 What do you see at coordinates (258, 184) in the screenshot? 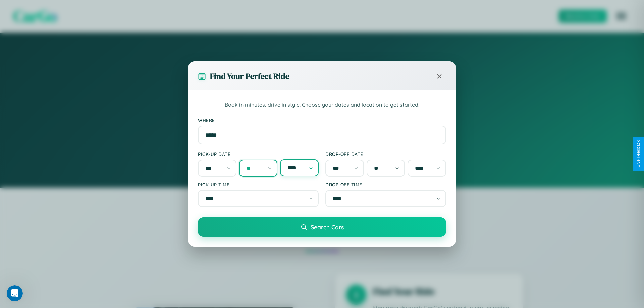
I see `label: Pick-up Time` at bounding box center [258, 184].